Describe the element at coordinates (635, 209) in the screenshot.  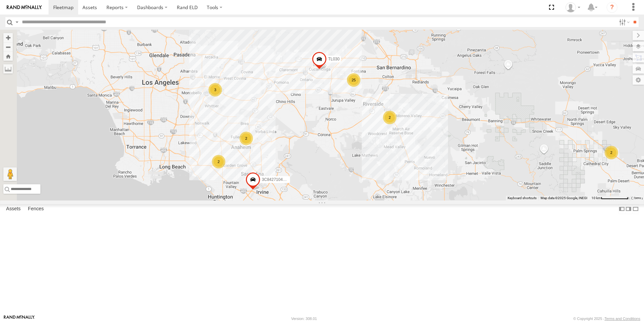
I see `label: Hide Summary Table` at that location.